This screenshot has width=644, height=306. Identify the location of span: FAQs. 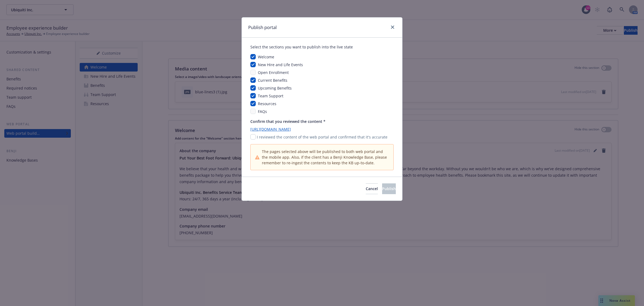
(262, 111).